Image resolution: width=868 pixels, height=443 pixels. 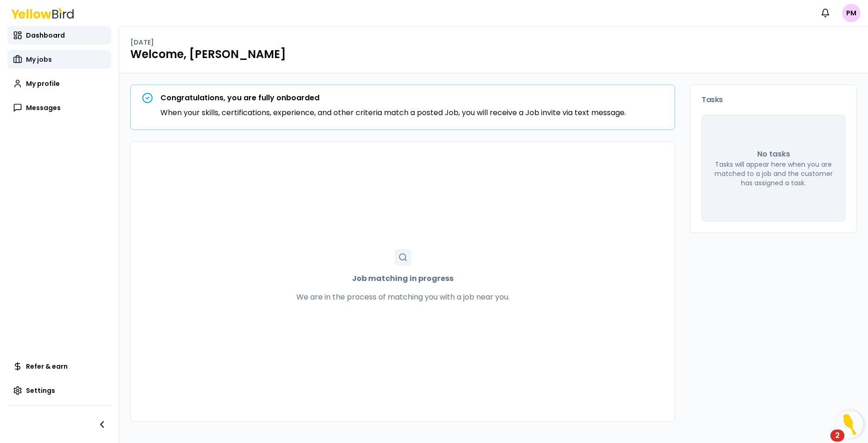 I want to click on h3: Tasks, so click(x=773, y=100).